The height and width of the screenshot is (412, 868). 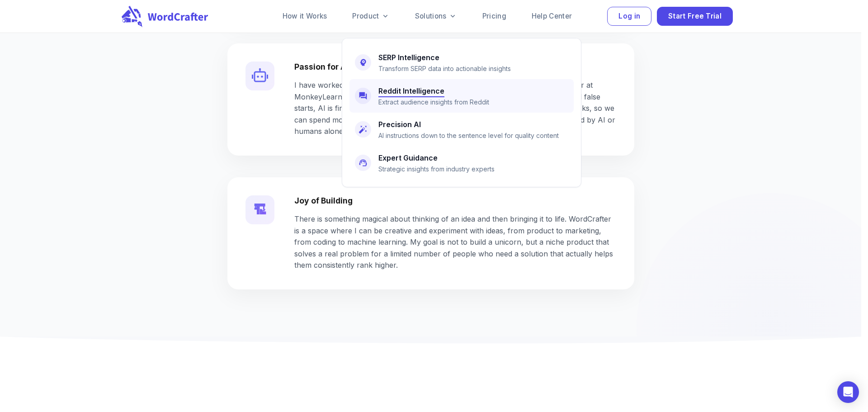 I want to click on a: SERP IntelligenceTransform SERP data into actionable insights, so click(x=462, y=62).